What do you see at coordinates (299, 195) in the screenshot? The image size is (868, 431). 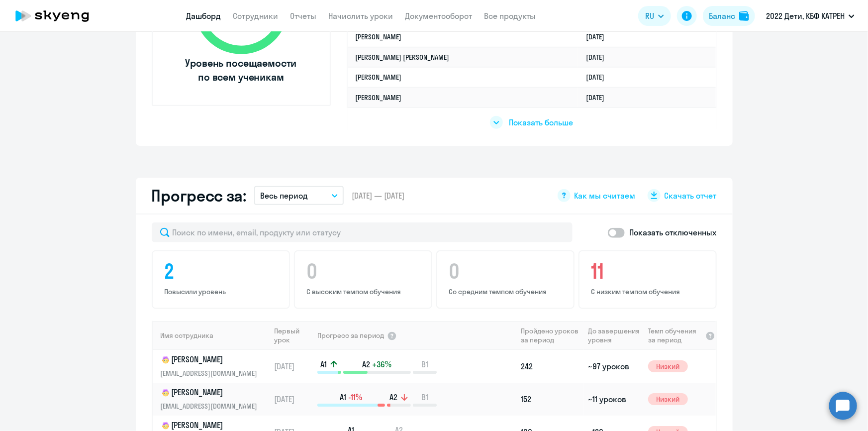 I see `button: Весь период` at bounding box center [299, 195].